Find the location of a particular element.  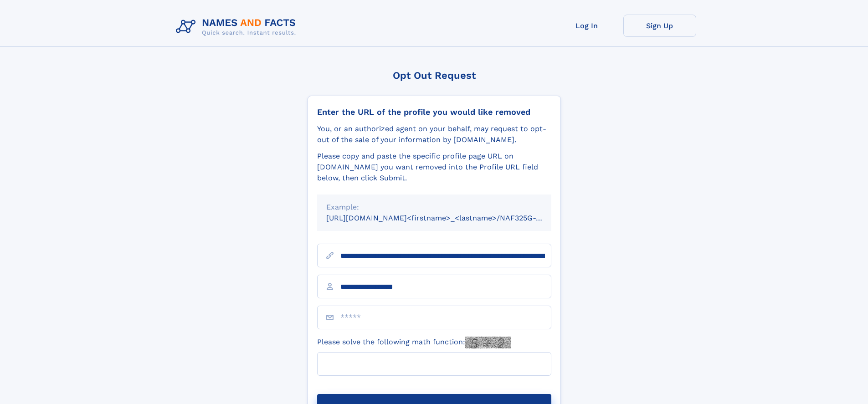

div: Enter the URL of the profile you would like removed is located at coordinates (434, 112).